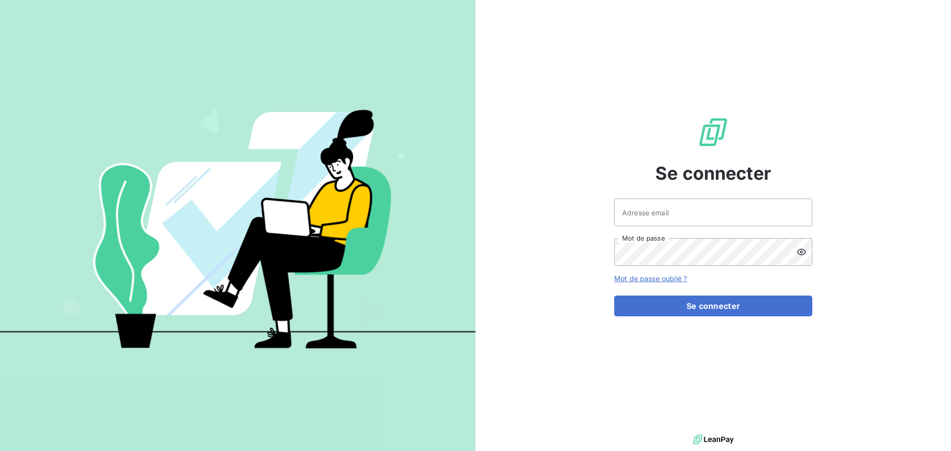  I want to click on button: Se connecter, so click(714, 306).